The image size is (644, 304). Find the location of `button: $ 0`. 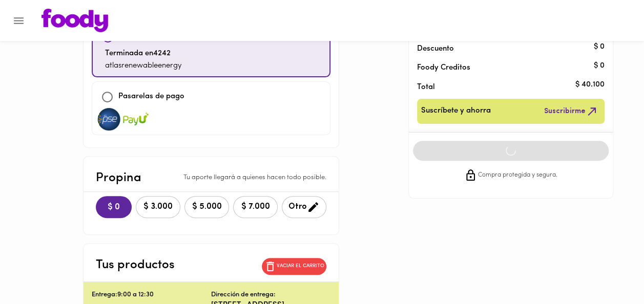

button: $ 0 is located at coordinates (114, 207).